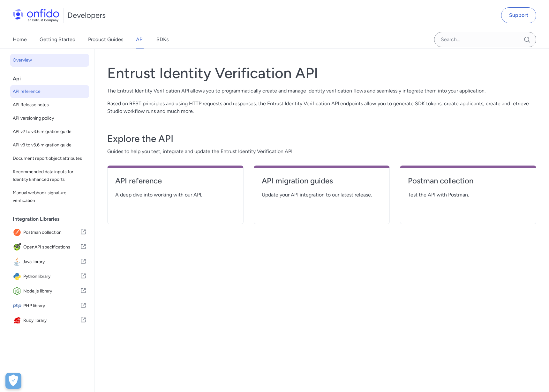 Image resolution: width=549 pixels, height=392 pixels. What do you see at coordinates (52, 247) in the screenshot?
I see `span: OpenAPI specifications` at bounding box center [52, 247].